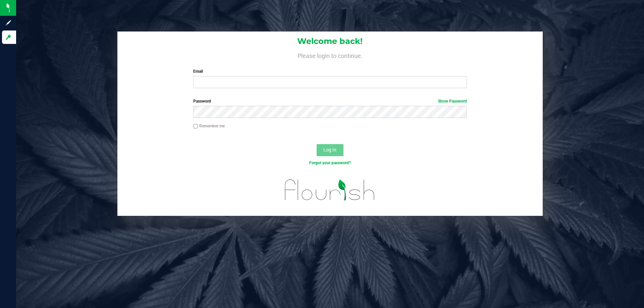 This screenshot has height=308, width=644. Describe the element at coordinates (202, 101) in the screenshot. I see `span: Password` at that location.